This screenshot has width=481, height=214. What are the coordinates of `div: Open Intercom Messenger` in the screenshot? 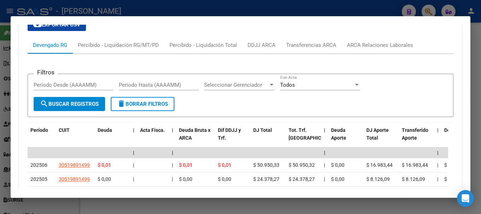 It's located at (465, 199).